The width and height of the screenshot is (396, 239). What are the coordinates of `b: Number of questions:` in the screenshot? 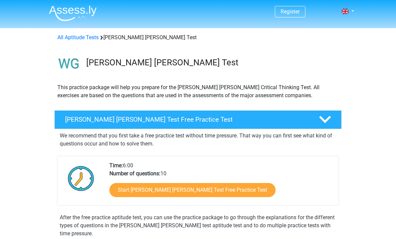 It's located at (135, 173).